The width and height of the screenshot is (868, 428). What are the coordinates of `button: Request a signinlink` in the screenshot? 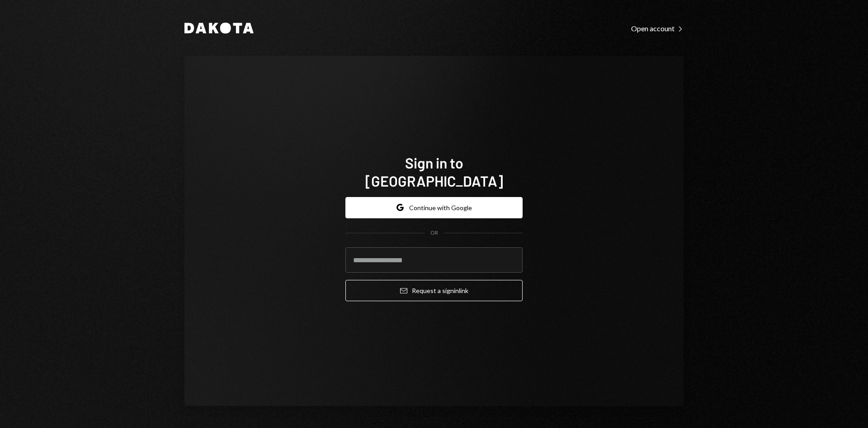 It's located at (434, 290).